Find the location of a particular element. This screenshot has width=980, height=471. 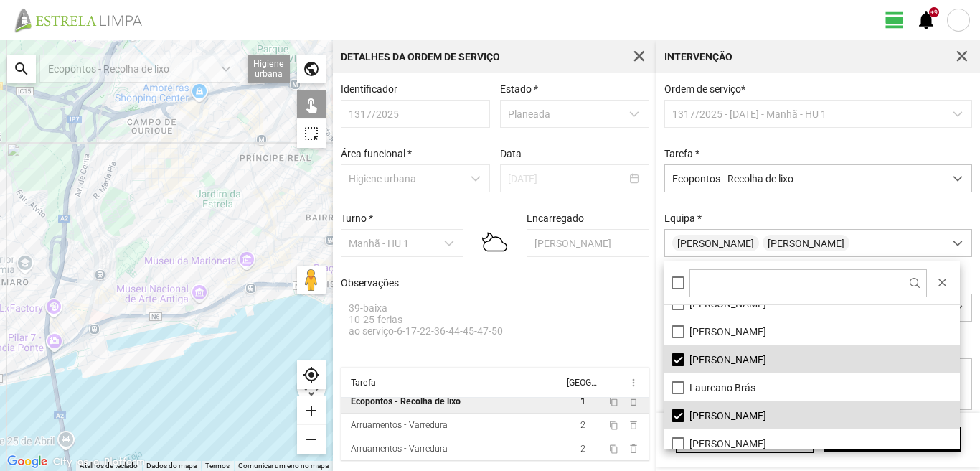

div: Intervenção is located at coordinates (698, 57).